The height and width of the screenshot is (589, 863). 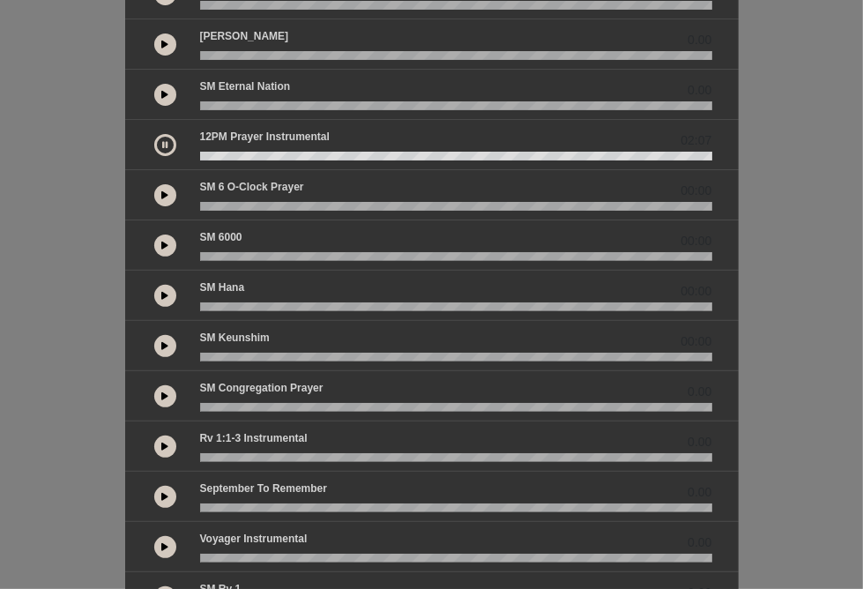 What do you see at coordinates (222, 287) in the screenshot?
I see `p: SM Hana` at bounding box center [222, 287].